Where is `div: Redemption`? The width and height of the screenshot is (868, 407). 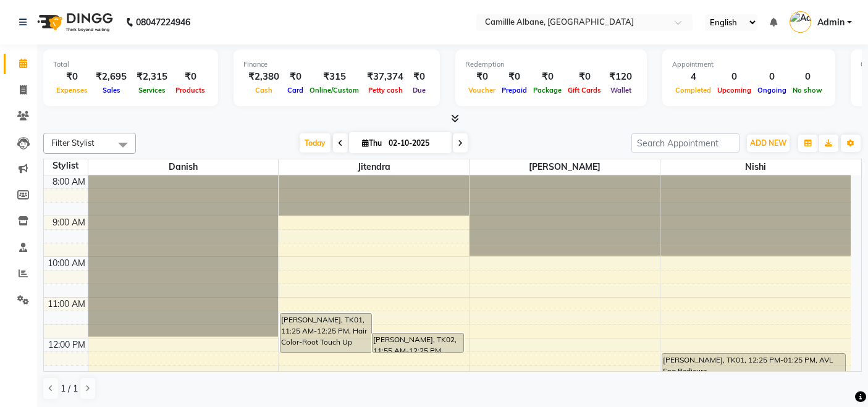 div: Redemption is located at coordinates (551, 64).